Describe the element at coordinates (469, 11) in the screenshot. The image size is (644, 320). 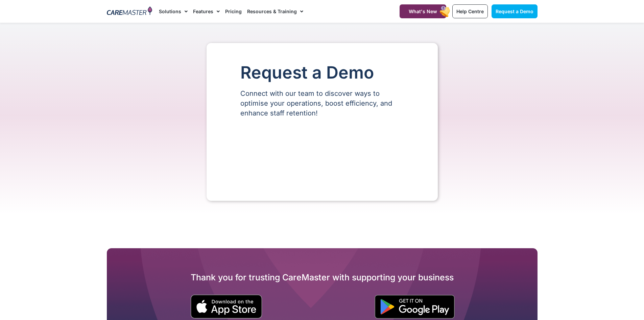
I see `a: Help Centre` at that location.